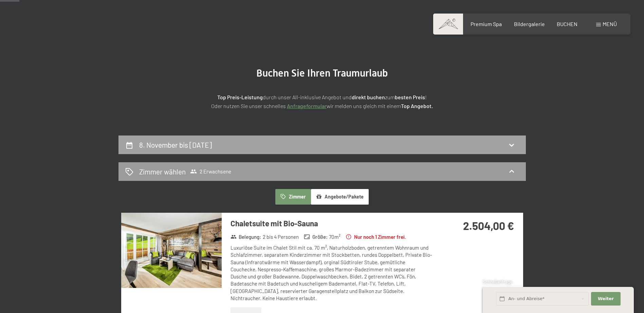 This screenshot has height=313, width=644. I want to click on strong: 2.504,00 €, so click(488, 226).